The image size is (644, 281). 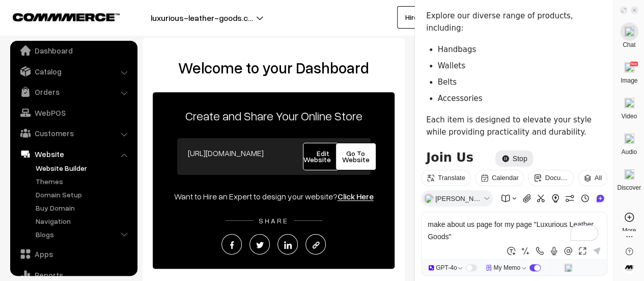 What do you see at coordinates (73, 153) in the screenshot?
I see `a: Website` at bounding box center [73, 153].